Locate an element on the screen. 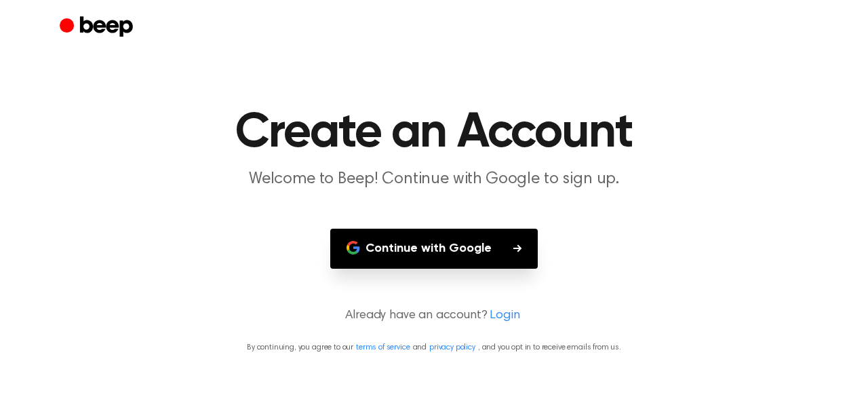  a: Beep is located at coordinates (98, 27).